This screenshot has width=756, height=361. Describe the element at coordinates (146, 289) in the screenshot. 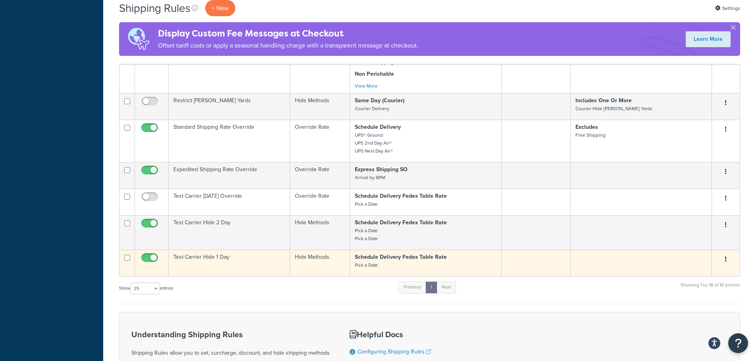

I see `label: Show entries` at that location.